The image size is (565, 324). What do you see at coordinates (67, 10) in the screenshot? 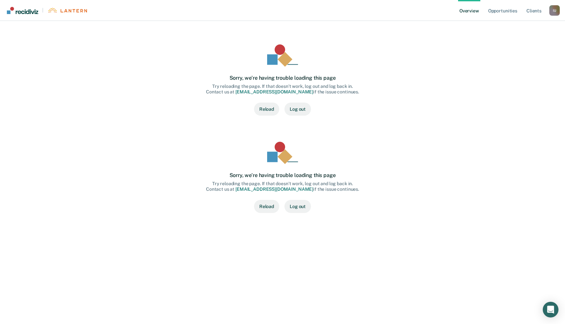
I see `img: Lantern` at bounding box center [67, 10].